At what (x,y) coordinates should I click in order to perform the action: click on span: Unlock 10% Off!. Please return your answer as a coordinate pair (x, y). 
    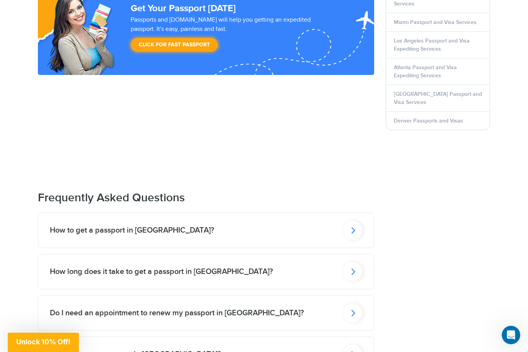
    Looking at the image, I should click on (43, 342).